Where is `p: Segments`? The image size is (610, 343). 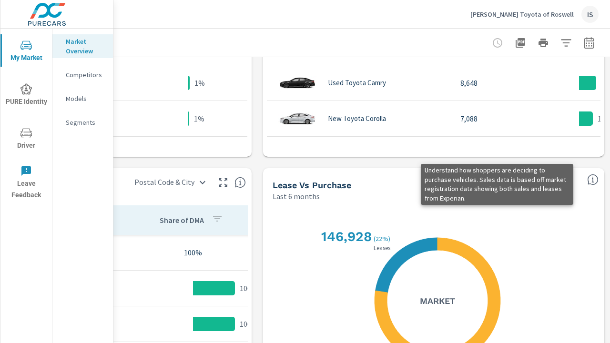
p: Segments is located at coordinates (85, 122).